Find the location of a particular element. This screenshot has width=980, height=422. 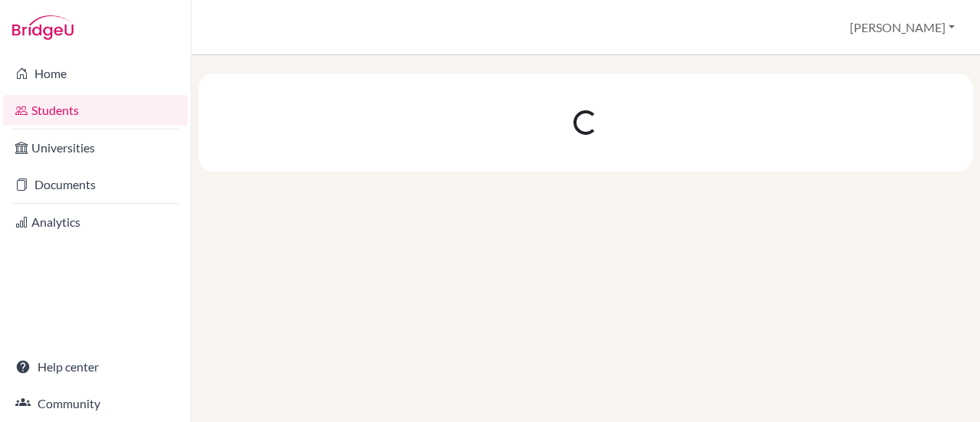

a: Community is located at coordinates (94, 403).